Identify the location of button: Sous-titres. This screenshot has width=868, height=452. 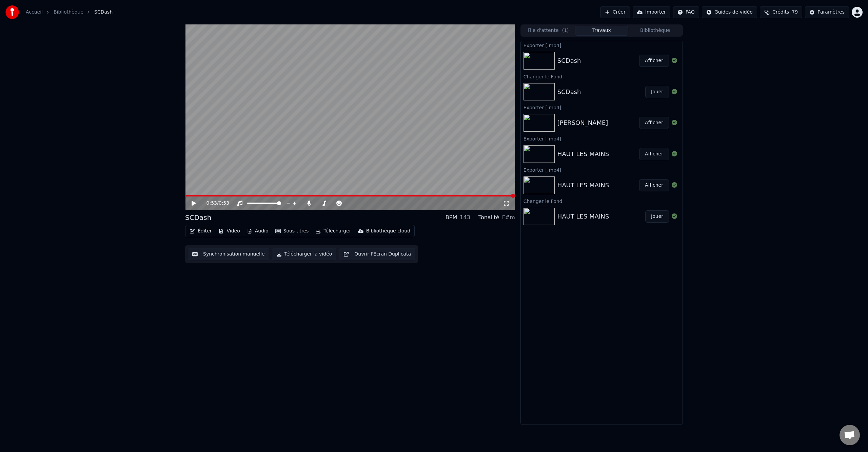
(292, 231).